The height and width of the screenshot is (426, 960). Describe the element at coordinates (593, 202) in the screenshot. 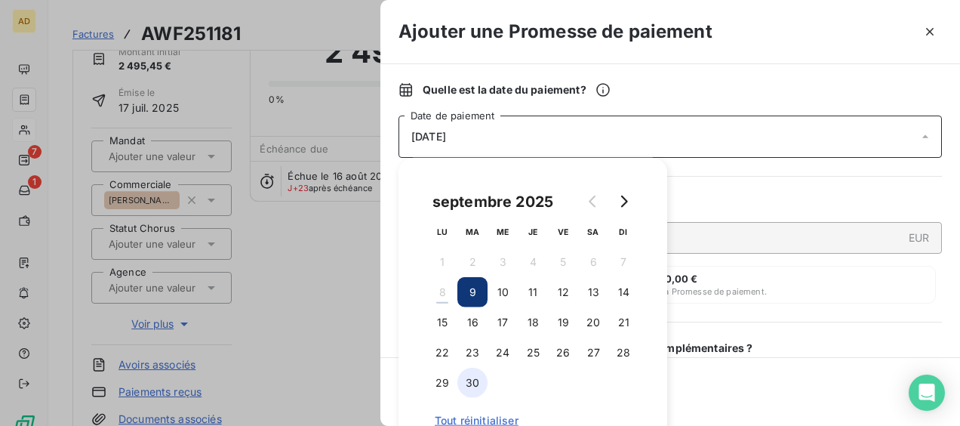

I see `button: Go to previous month` at that location.